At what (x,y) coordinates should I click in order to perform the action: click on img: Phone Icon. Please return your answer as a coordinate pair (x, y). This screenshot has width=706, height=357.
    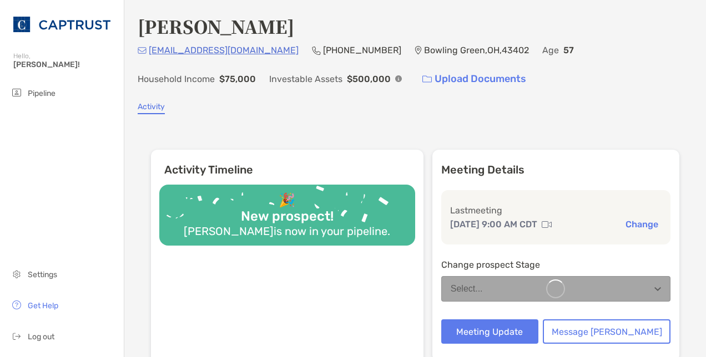
    Looking at the image, I should click on (316, 50).